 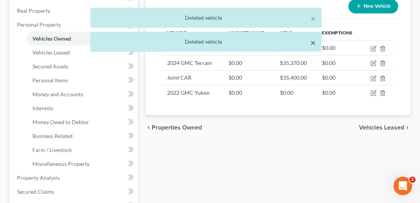 What do you see at coordinates (74, 192) in the screenshot?
I see `a: Secured Claims` at bounding box center [74, 192].